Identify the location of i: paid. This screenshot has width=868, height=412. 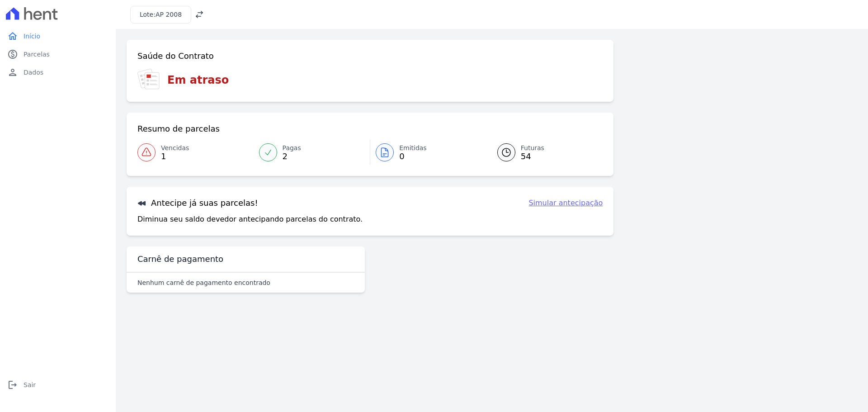
(12, 54).